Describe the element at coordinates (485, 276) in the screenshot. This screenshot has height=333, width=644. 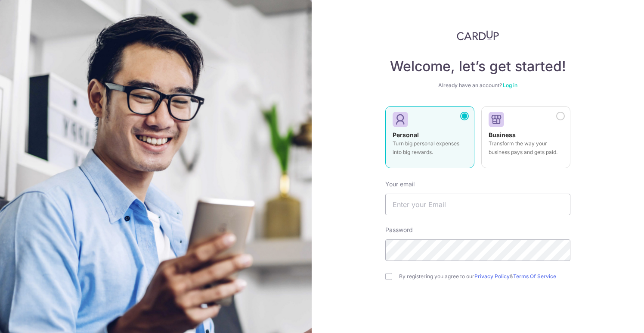
I see `label: By registering you agree to our &` at that location.